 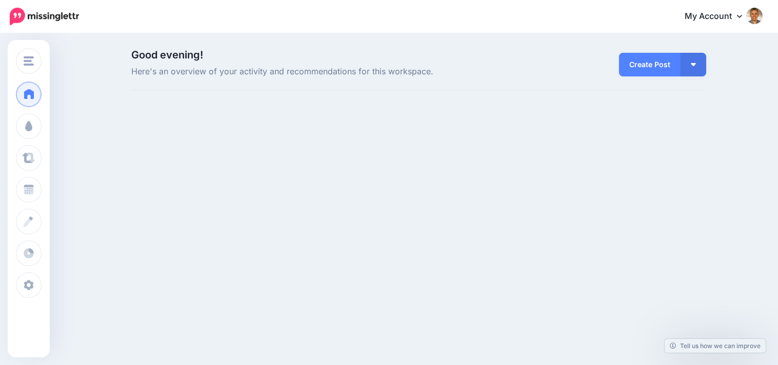 I want to click on img: menu.png, so click(x=29, y=61).